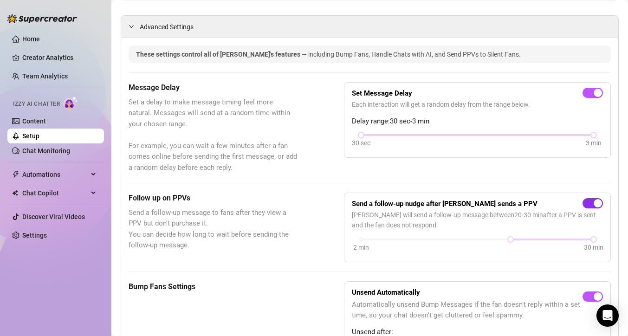  Describe the element at coordinates (213, 198) in the screenshot. I see `h5: Follow up on PPVs` at that location.